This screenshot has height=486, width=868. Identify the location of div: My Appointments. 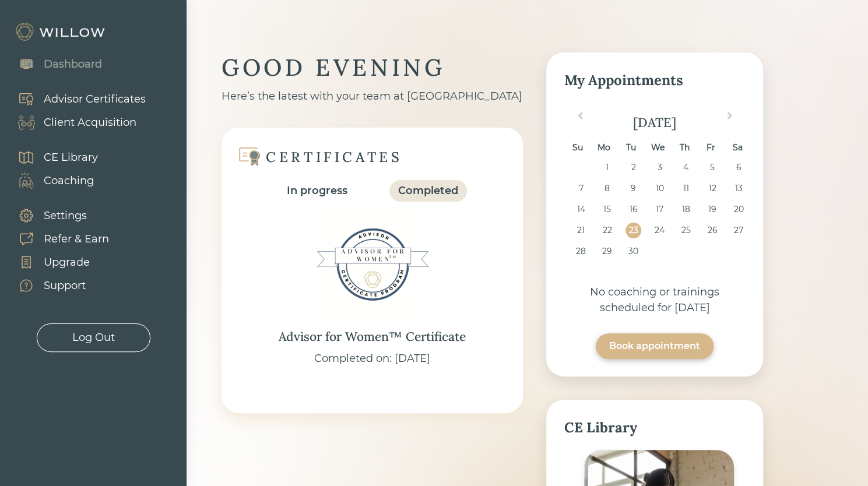
(654, 80).